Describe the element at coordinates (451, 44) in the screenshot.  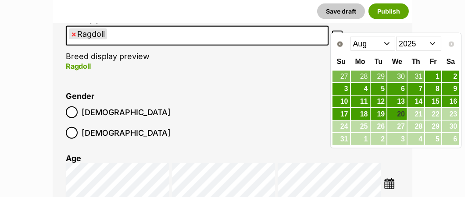
I see `span: Next` at that location.